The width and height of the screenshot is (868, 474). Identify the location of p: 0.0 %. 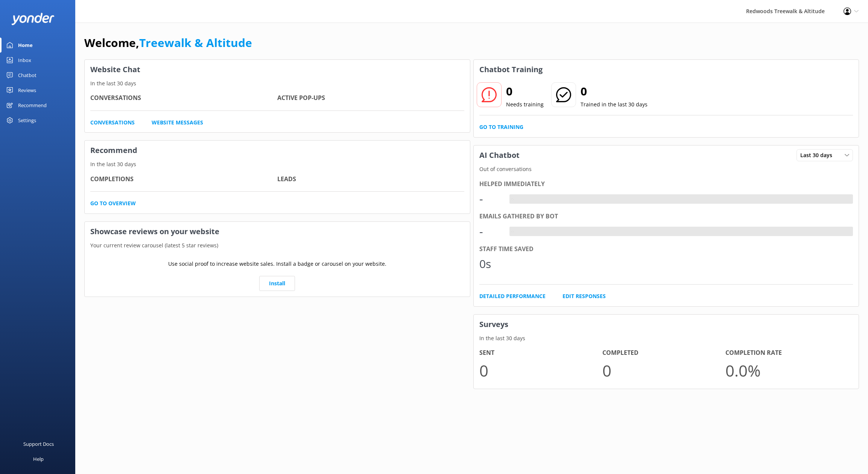
(786, 370).